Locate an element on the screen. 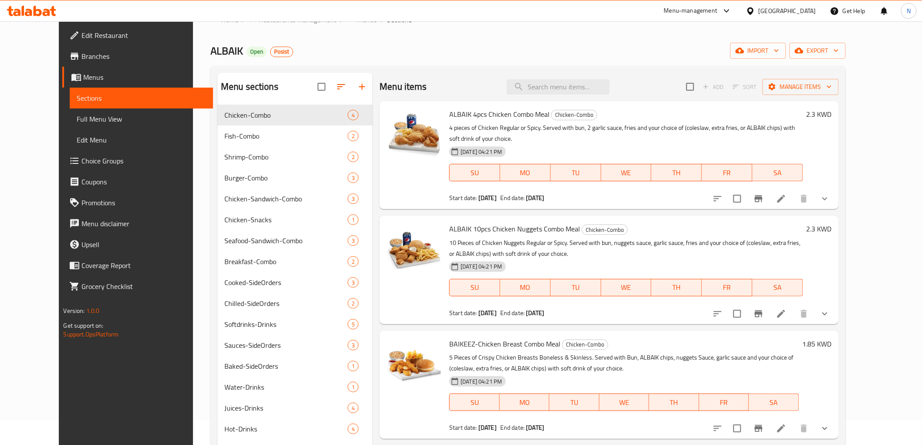 The image size is (922, 445). div: Chicken-Combo4 is located at coordinates (295, 115).